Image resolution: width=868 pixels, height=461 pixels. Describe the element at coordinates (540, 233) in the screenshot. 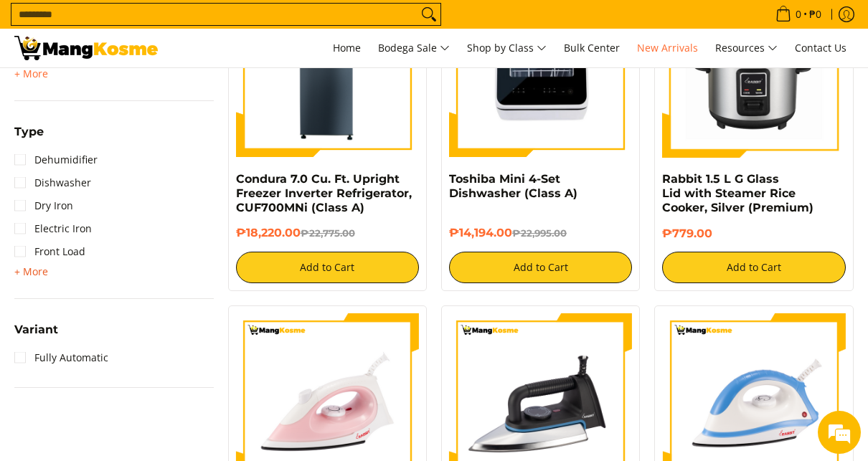

I see `h6: ₱14,194.00` at that location.